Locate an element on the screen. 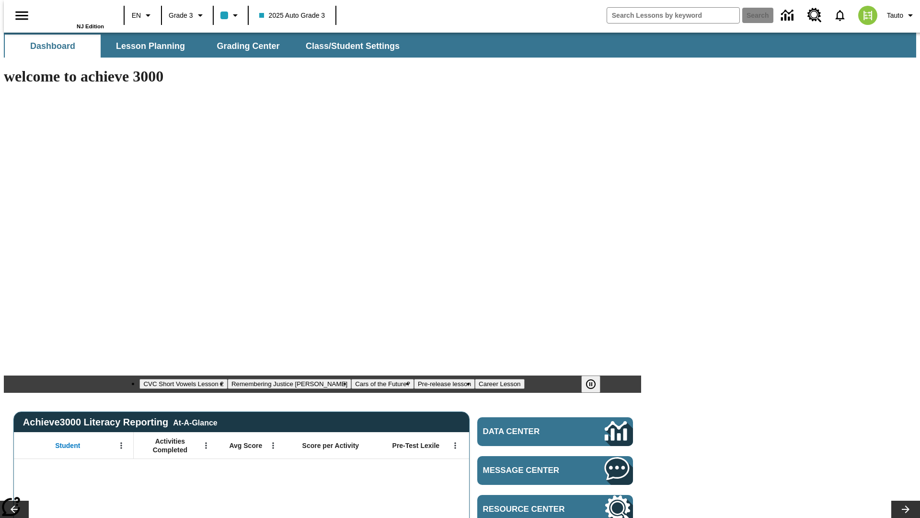  span: Resource Center is located at coordinates (530, 509).